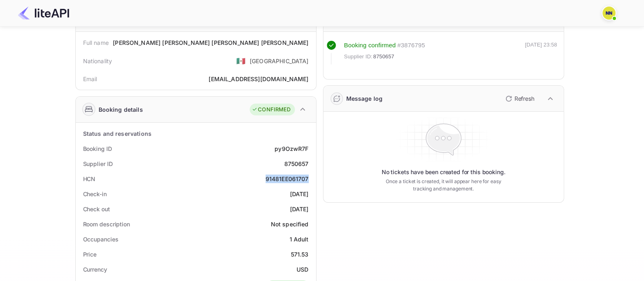  Describe the element at coordinates (98, 164) in the screenshot. I see `div: Supplier ID` at that location.